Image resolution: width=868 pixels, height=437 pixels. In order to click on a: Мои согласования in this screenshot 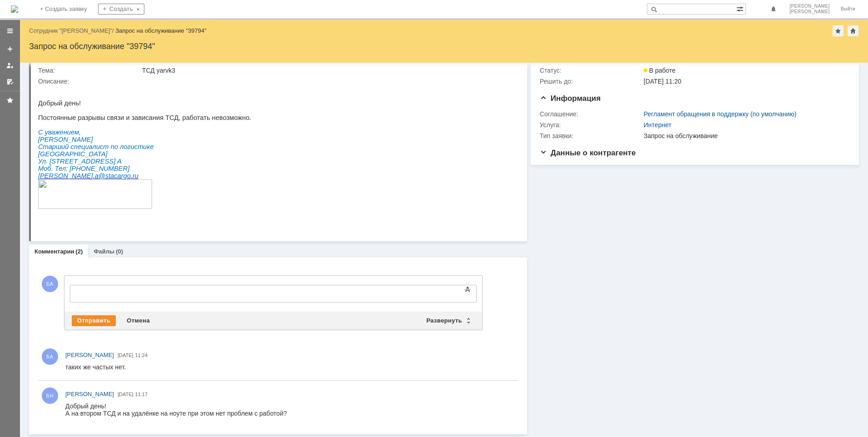, I will do `click(10, 82)`.